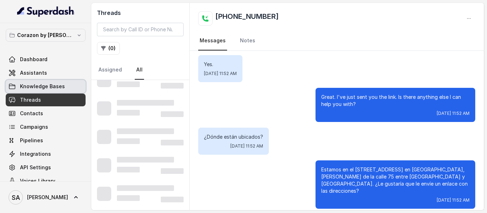 This screenshot has height=213, width=487. I want to click on a: Threads, so click(46, 100).